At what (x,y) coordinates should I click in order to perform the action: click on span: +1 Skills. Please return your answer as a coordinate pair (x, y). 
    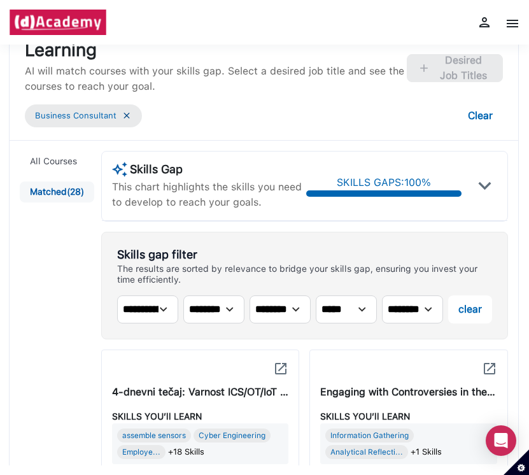
    Looking at the image, I should click on (426, 452).